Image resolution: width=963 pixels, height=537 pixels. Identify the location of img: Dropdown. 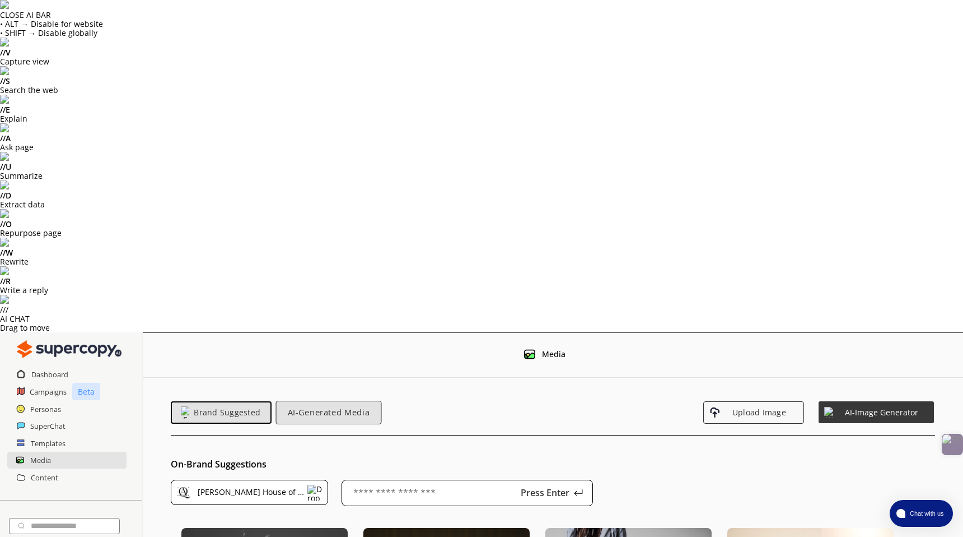
(315, 492).